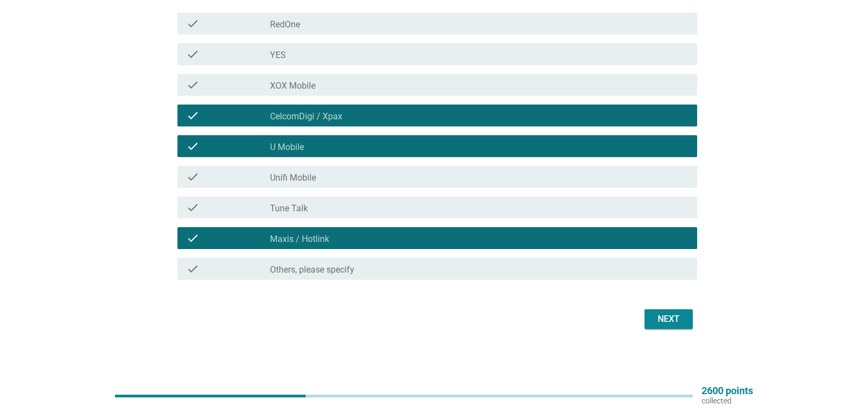 The width and height of the screenshot is (868, 410). Describe the element at coordinates (306, 117) in the screenshot. I see `label: CelcomDigi / Xpax` at that location.